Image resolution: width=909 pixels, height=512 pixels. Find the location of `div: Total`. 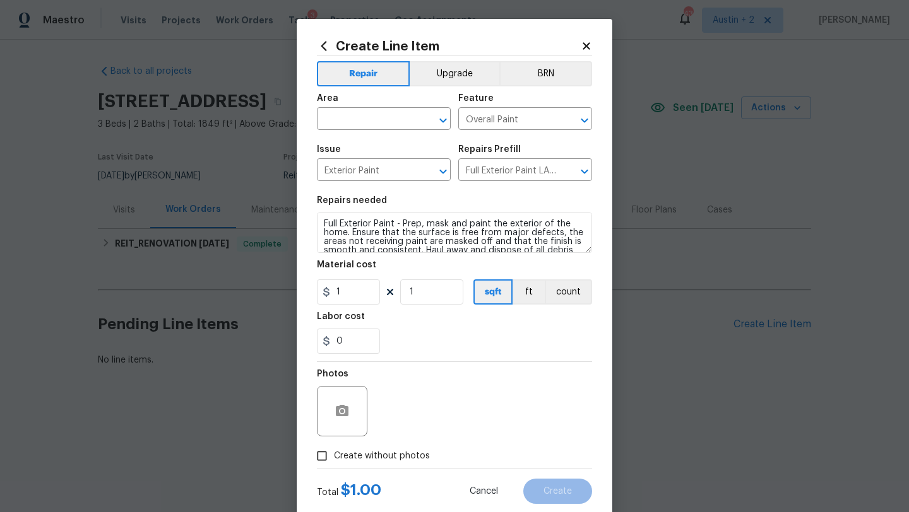

div: Total is located at coordinates (349, 492).